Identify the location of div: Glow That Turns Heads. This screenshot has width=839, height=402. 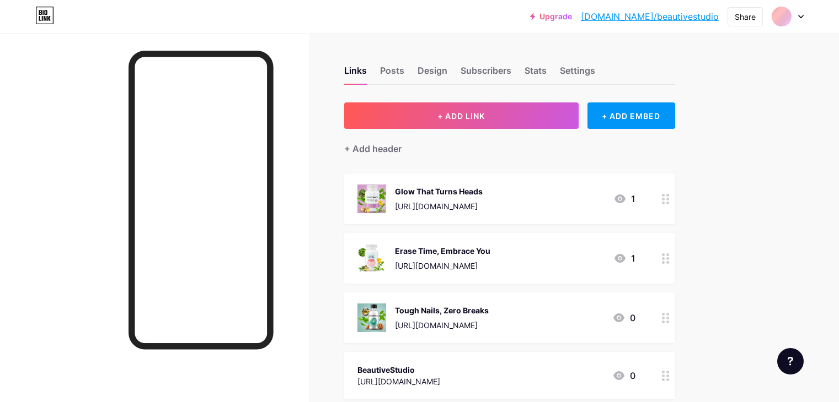
(438, 191).